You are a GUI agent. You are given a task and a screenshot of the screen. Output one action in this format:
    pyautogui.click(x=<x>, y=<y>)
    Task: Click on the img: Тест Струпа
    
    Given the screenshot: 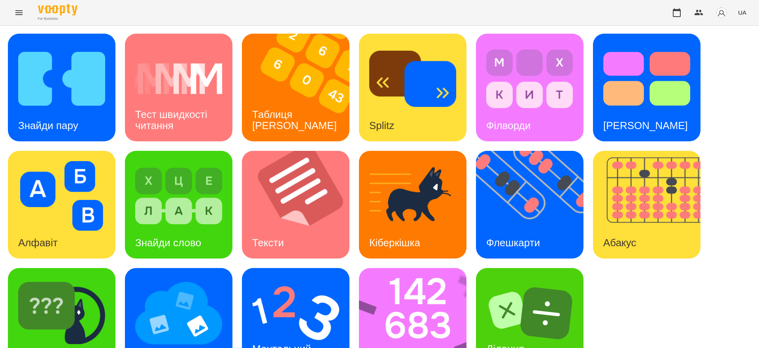 What is the action you would take?
    pyautogui.click(x=647, y=79)
    